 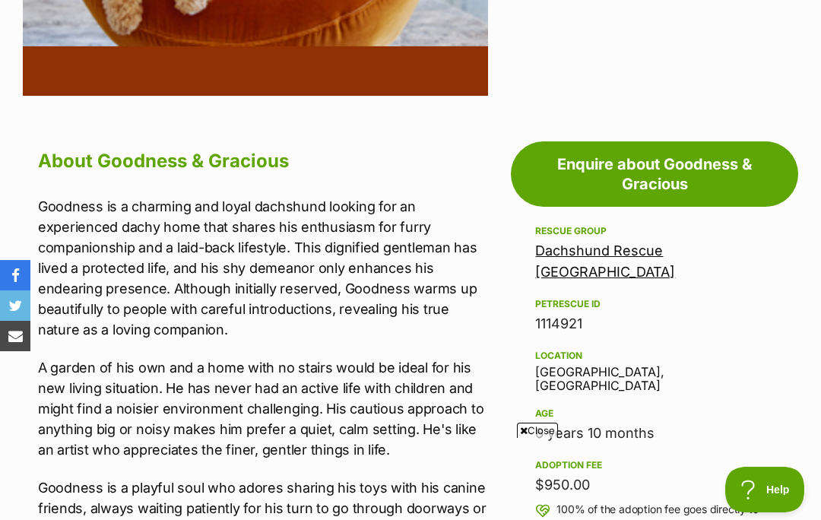 I want to click on span: Close, so click(x=538, y=430).